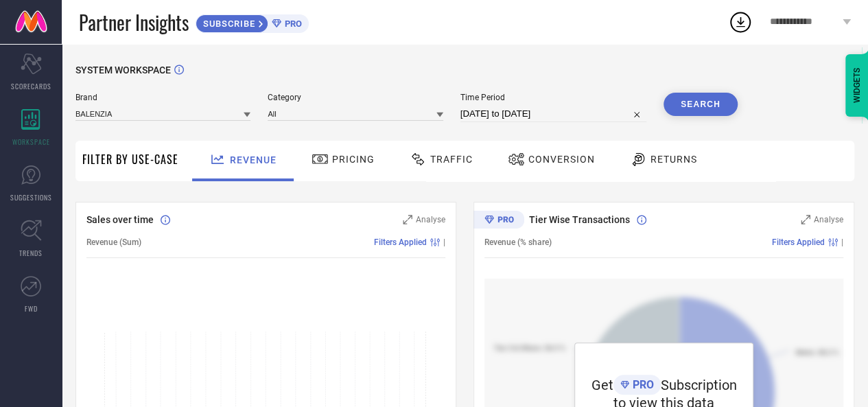  What do you see at coordinates (451, 159) in the screenshot?
I see `span: Traffic` at bounding box center [451, 159].